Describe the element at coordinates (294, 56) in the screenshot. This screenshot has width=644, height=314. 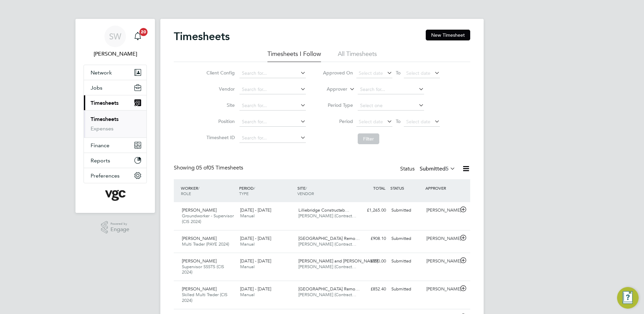
I see `li: Timesheets I Follow` at that location.